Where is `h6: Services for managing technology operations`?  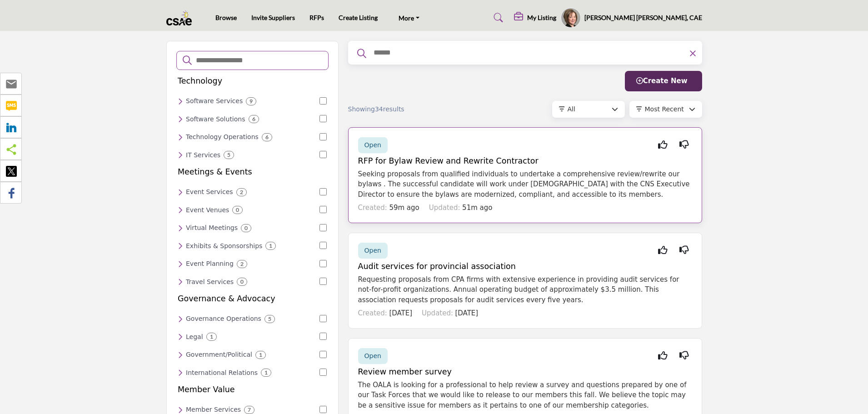
h6: Services for managing technology operations is located at coordinates (222, 137).